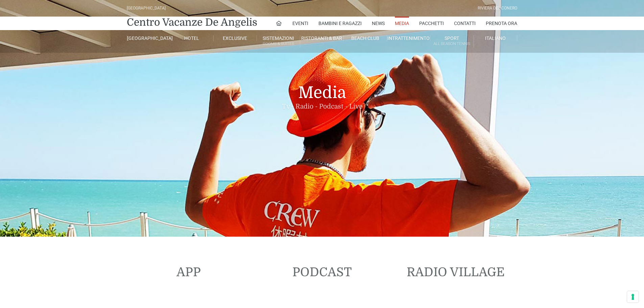 This screenshot has height=308, width=644. What do you see at coordinates (409, 38) in the screenshot?
I see `a: Intrattenimento` at bounding box center [409, 38].